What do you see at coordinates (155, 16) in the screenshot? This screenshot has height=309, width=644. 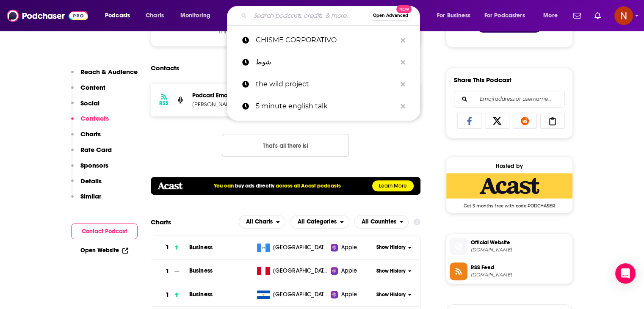 I see `a: Charts` at bounding box center [155, 16].